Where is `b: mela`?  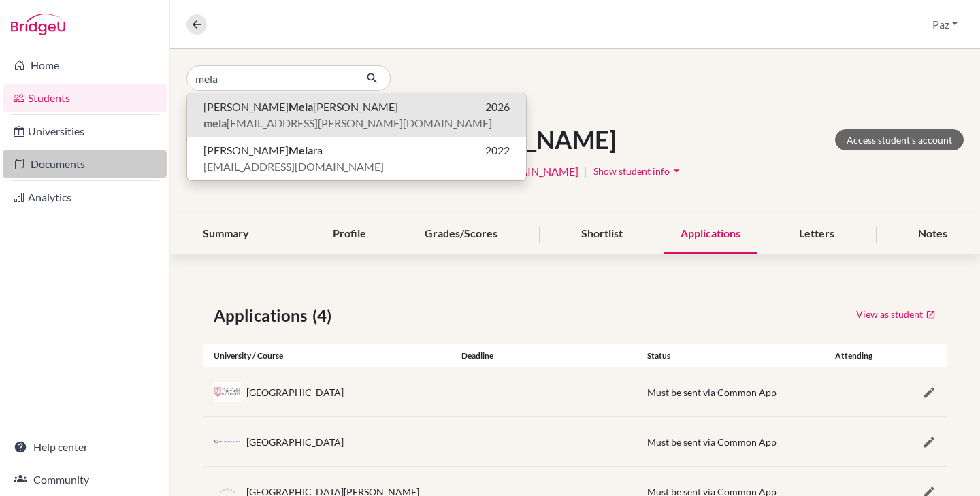
b: mela is located at coordinates (215, 122).